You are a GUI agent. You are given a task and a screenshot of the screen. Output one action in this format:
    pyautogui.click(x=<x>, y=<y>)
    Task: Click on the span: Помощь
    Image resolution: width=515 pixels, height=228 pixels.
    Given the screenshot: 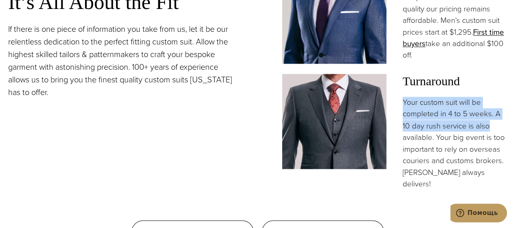 What is the action you would take?
    pyautogui.click(x=32, y=9)
    